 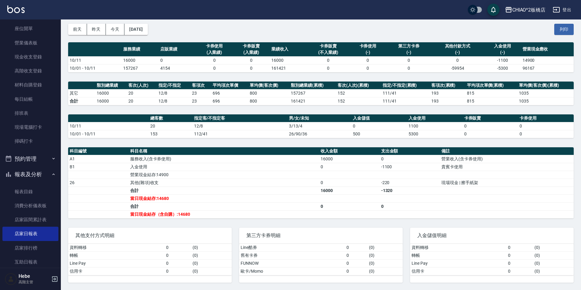 I want to click on button: save, so click(x=493, y=10).